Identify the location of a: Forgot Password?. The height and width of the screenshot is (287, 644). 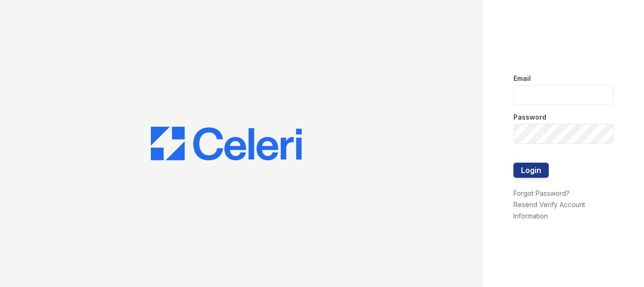
(542, 193).